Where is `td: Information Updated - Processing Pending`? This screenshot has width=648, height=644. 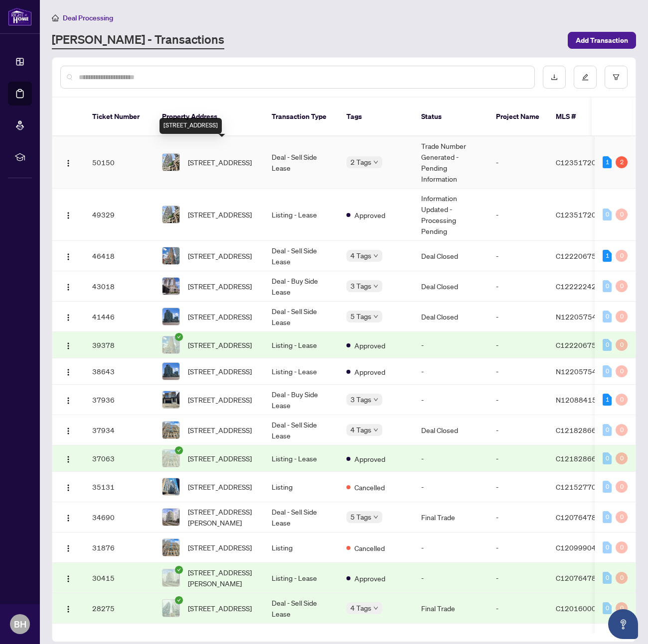 td: Information Updated - Processing Pending is located at coordinates (450, 215).